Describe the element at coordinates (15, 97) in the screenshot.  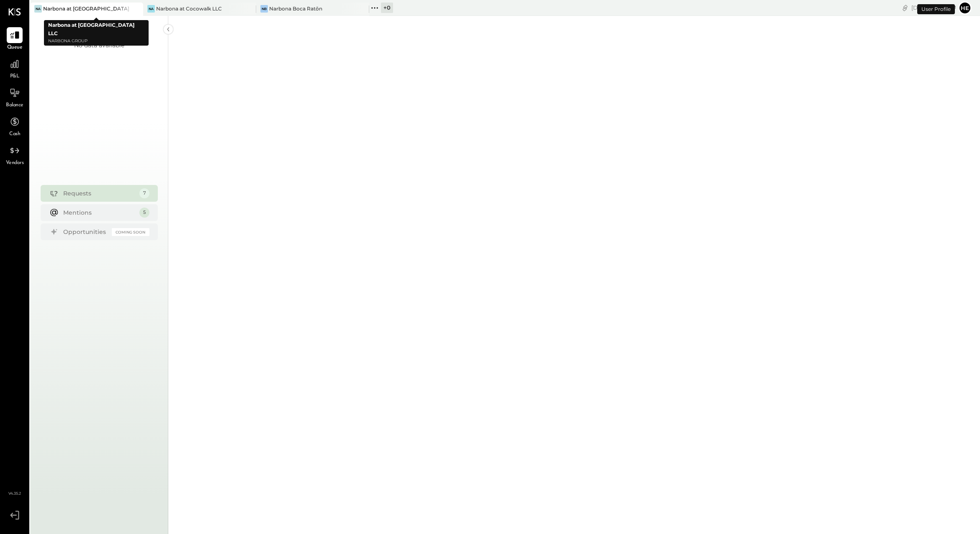
I see `a: Balance` at that location.